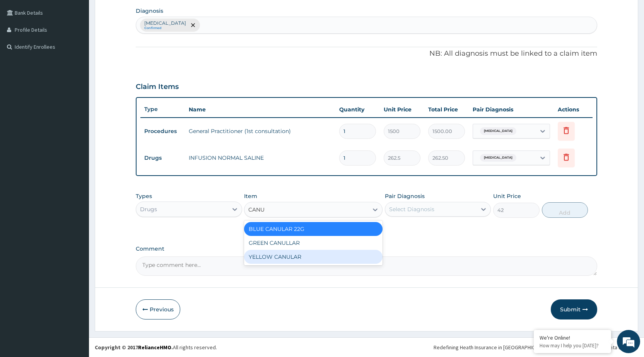  I want to click on a: RelianceHMO, so click(155, 347).